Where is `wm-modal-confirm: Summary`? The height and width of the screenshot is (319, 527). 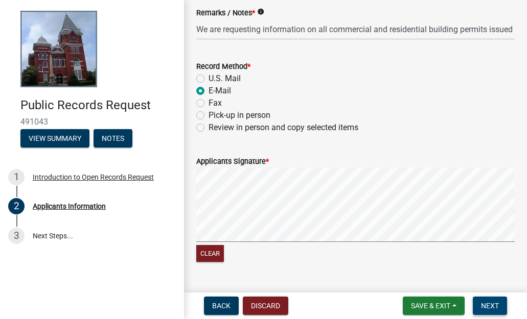 wm-modal-confirm: Summary is located at coordinates (55, 139).